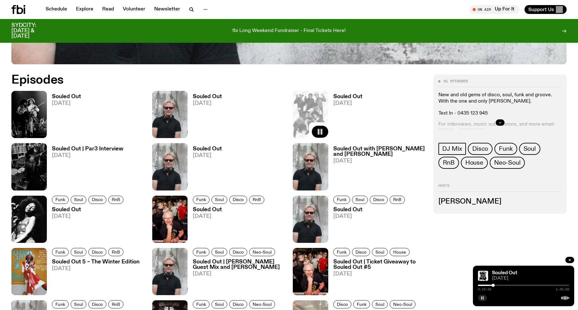 The width and height of the screenshot is (578, 310). What do you see at coordinates (494, 9) in the screenshot?
I see `button: On AirUp For It` at bounding box center [494, 9].